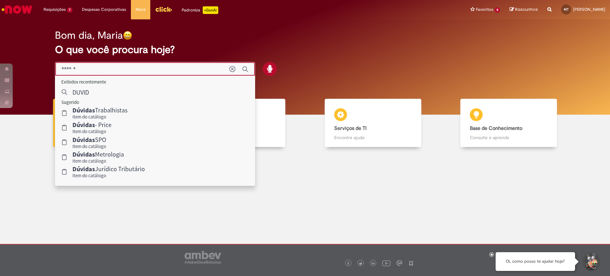 The image size is (610, 276). Describe the element at coordinates (526, 9) in the screenshot. I see `span: Rascunhos` at that location.